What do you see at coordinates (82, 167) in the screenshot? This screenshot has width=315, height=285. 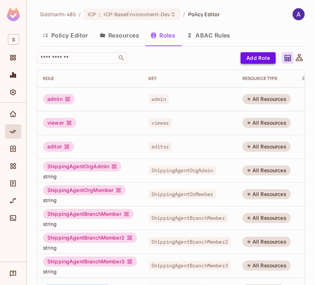 I see `div: ShippingAgentOrgAdmin` at bounding box center [82, 167].